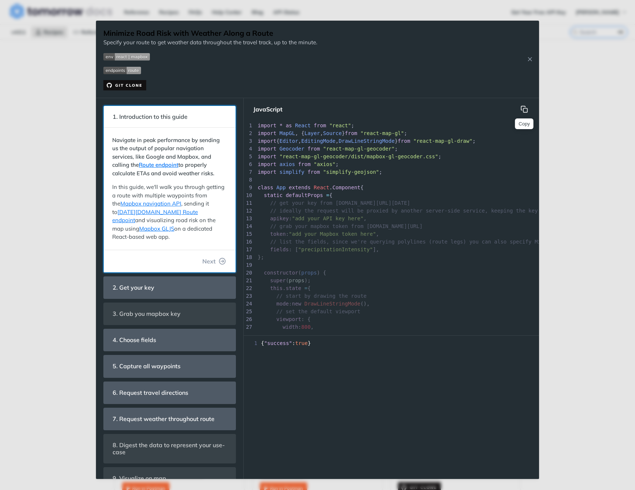 The height and width of the screenshot is (490, 635). I want to click on div: 26, so click(248, 319).